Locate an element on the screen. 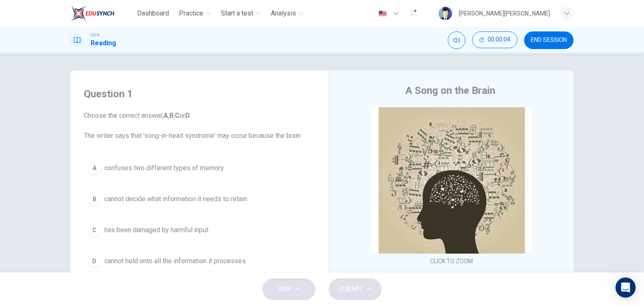 The image size is (644, 306). div: C is located at coordinates (94, 230).